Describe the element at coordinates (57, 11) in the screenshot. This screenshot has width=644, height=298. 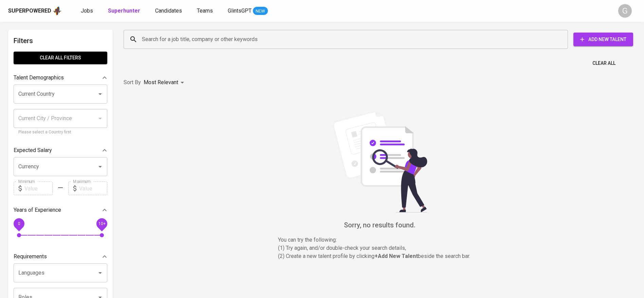
I see `img: app logo` at that location.